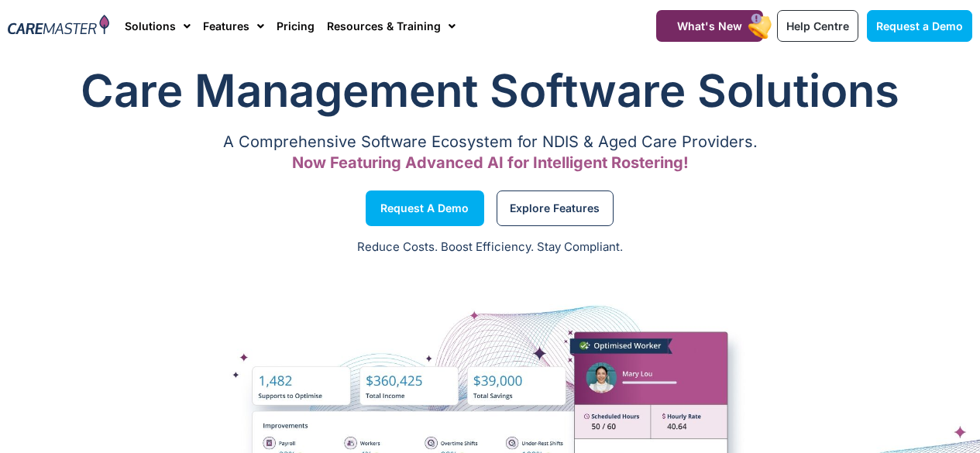  I want to click on a: Help Centre, so click(817, 26).